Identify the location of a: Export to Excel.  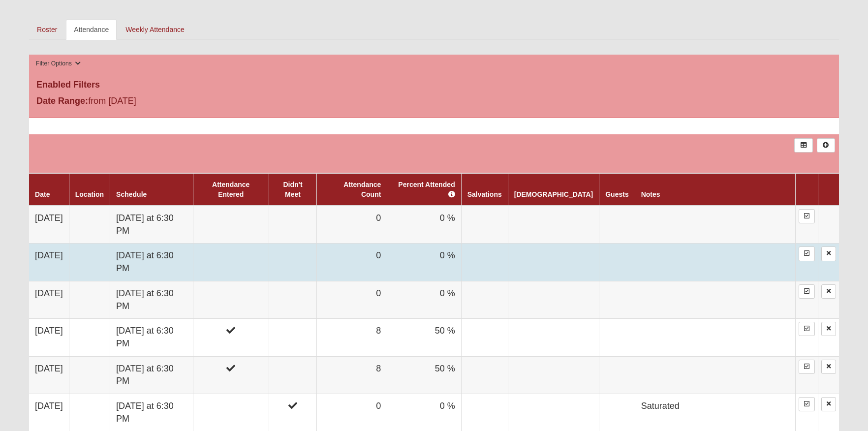
(803, 145).